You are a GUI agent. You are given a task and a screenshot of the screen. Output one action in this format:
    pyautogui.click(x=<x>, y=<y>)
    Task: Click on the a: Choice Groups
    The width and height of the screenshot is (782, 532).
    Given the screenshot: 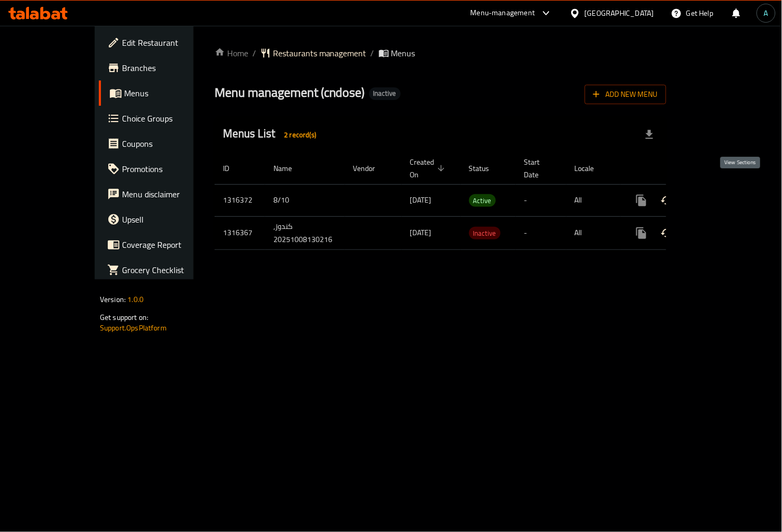 What is the action you would take?
    pyautogui.click(x=162, y=118)
    